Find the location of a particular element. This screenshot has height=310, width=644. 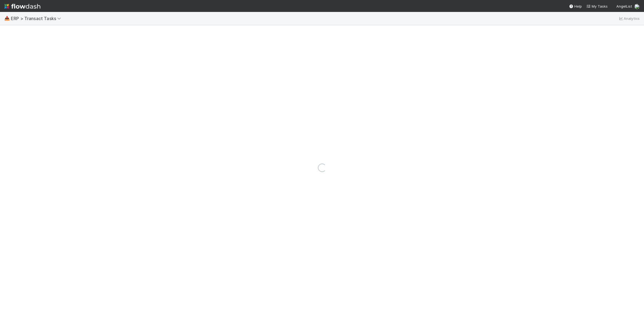

img: logo-inverted-e16ddd16eac7371096b0.svg is located at coordinates (22, 6).